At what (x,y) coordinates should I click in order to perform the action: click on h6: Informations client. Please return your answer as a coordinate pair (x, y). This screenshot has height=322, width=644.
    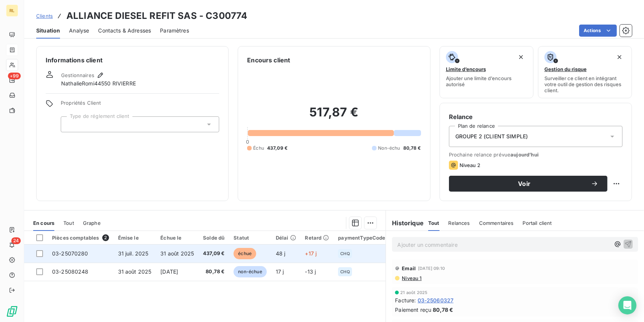
    Looking at the image, I should click on (132, 60).